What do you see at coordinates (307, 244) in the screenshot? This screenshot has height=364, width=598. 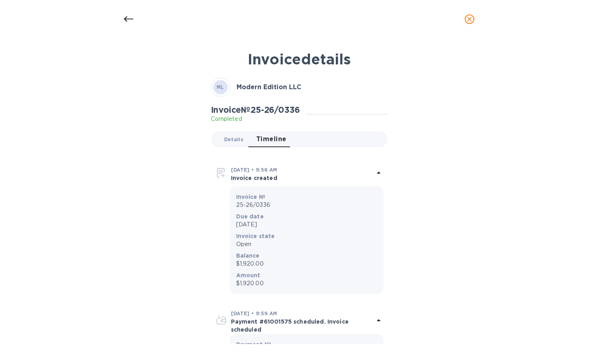 I see `p: Open` at bounding box center [307, 244].